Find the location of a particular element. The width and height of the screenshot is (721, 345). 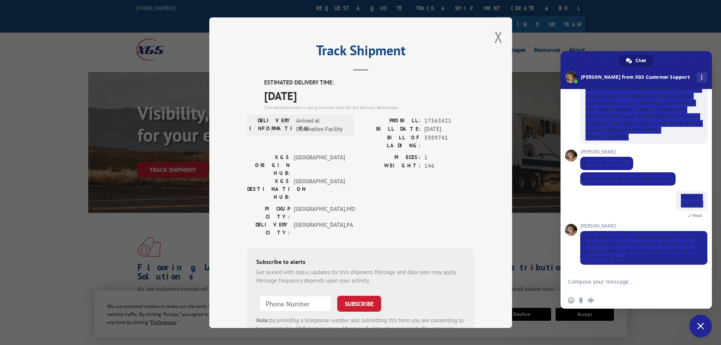

label: PICKUP CITY: is located at coordinates (268, 212).